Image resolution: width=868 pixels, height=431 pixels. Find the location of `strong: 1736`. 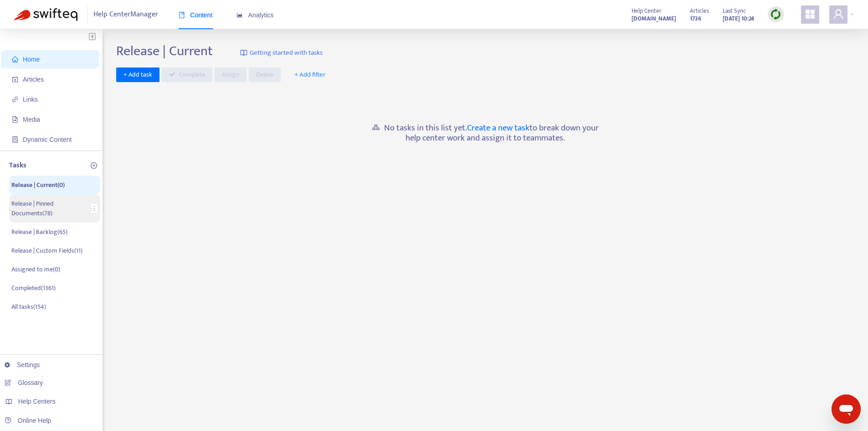

strong: 1736 is located at coordinates (695, 19).